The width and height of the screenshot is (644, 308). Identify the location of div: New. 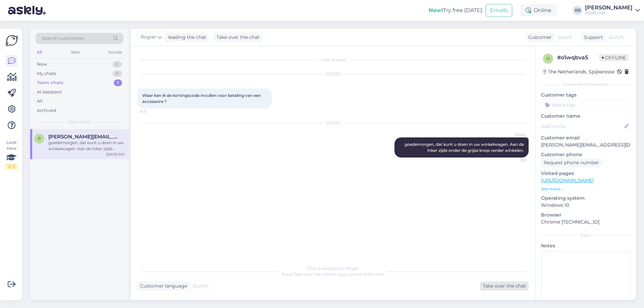
(42, 64).